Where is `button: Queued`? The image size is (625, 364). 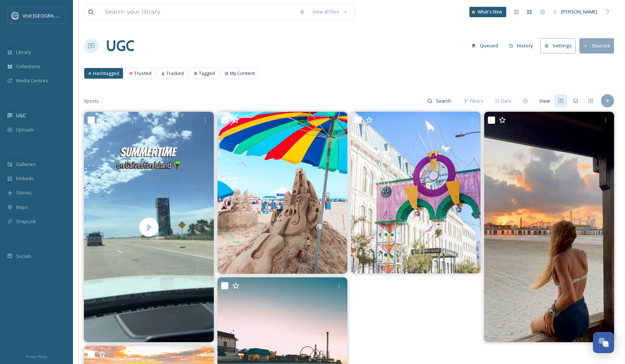 button: Queued is located at coordinates (485, 45).